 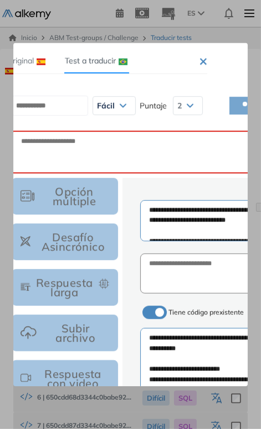 What do you see at coordinates (65, 378) in the screenshot?
I see `button: Respuesta con video` at bounding box center [65, 378].